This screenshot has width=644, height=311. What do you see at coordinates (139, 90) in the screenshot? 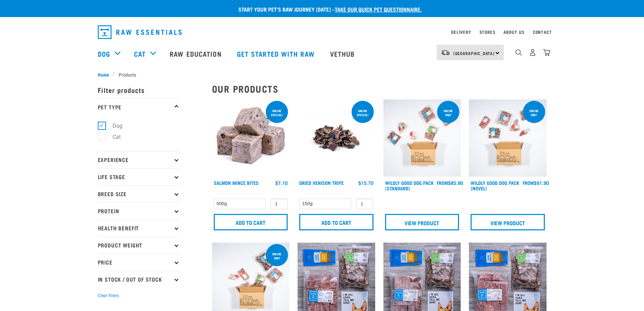
I see `p: Filter products` at bounding box center [139, 90].